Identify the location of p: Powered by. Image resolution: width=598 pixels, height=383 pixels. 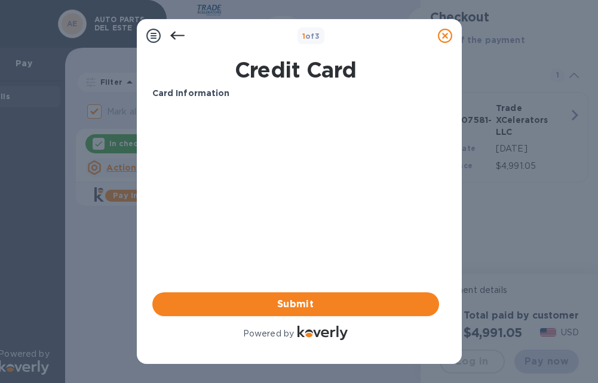
(268, 334).